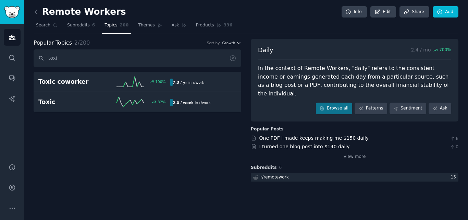 The image size is (468, 220). I want to click on span: 200, so click(124, 25).